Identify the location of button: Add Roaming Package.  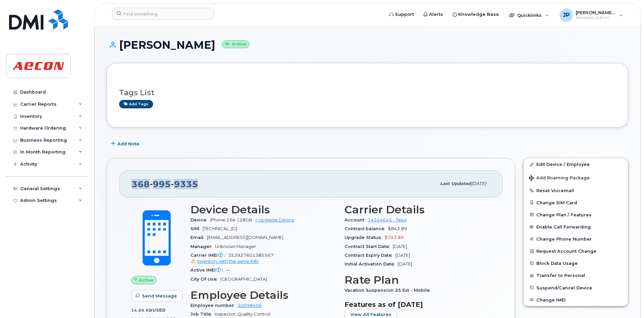
(576, 177).